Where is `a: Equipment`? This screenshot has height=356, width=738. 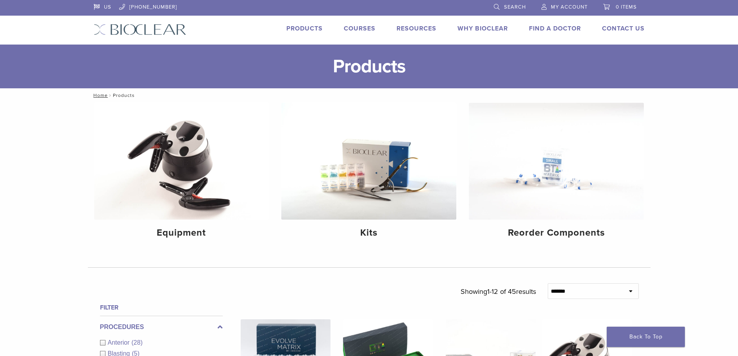
a: Equipment is located at coordinates (182, 174).